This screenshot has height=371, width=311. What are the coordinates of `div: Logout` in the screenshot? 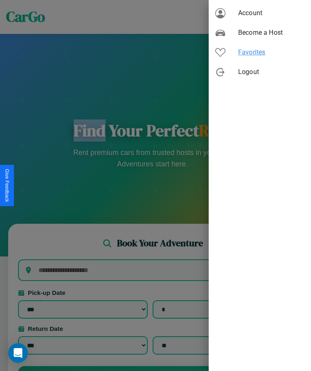 It's located at (260, 72).